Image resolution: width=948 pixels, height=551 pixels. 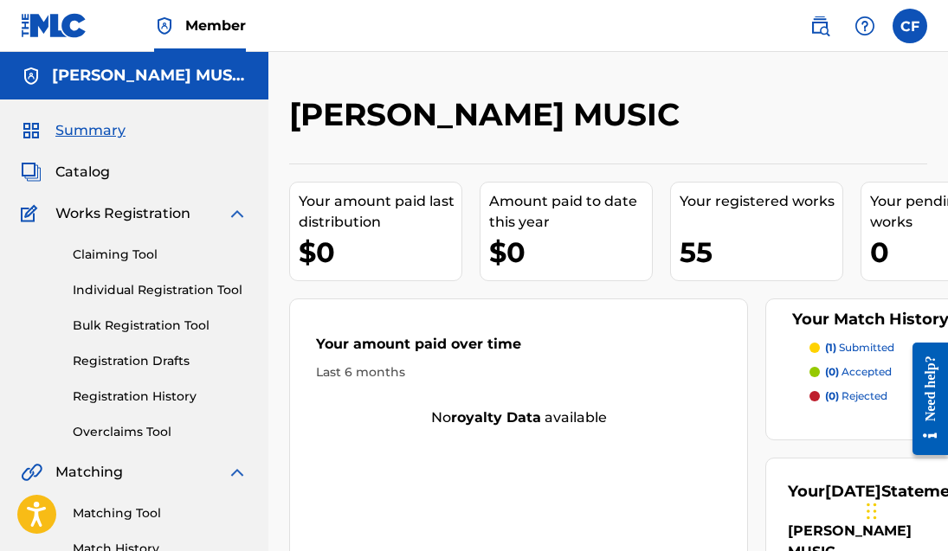 I want to click on span: Matching, so click(x=89, y=473).